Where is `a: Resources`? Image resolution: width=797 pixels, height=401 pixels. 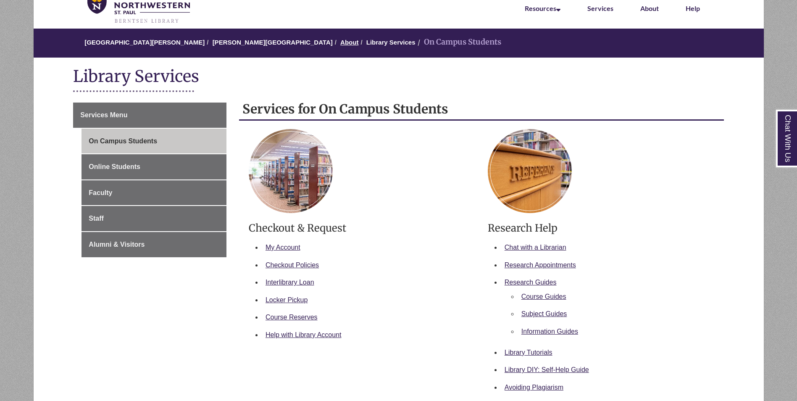
a: Resources is located at coordinates (542, 8).